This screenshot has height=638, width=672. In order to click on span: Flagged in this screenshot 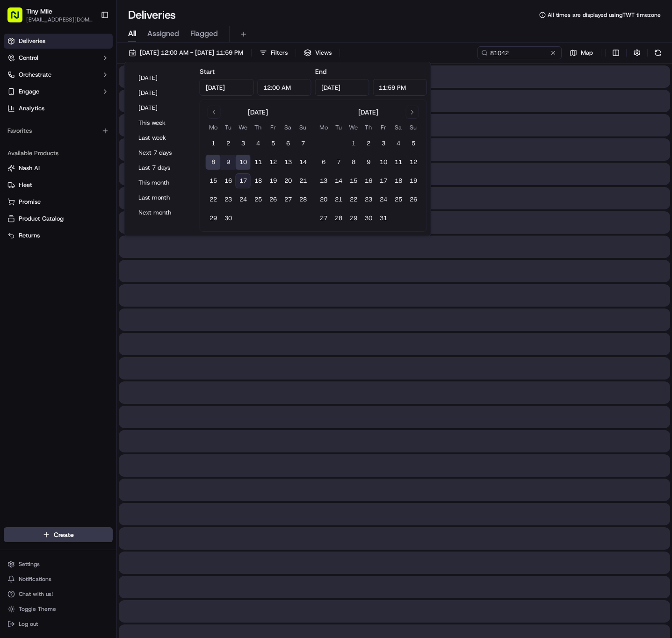, I will do `click(204, 34)`.